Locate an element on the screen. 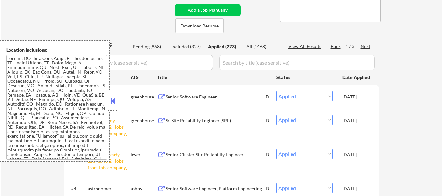  div: Excluded (327) is located at coordinates (187, 47).